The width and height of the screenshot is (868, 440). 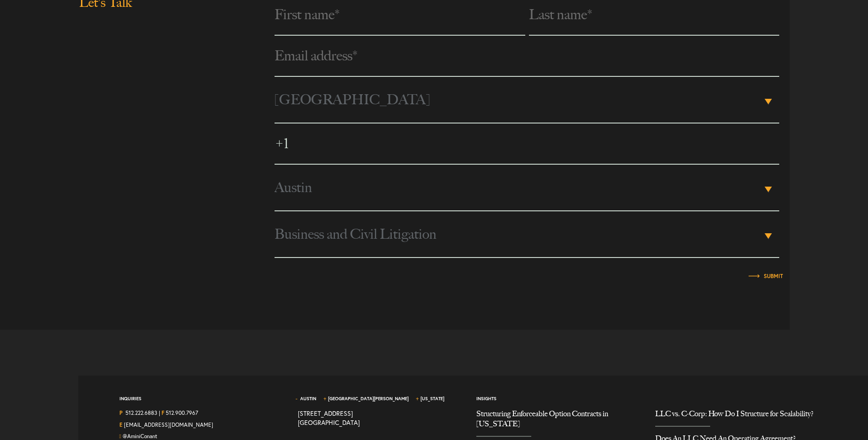 What do you see at coordinates (518, 188) in the screenshot?
I see `span: Austin` at bounding box center [518, 188].